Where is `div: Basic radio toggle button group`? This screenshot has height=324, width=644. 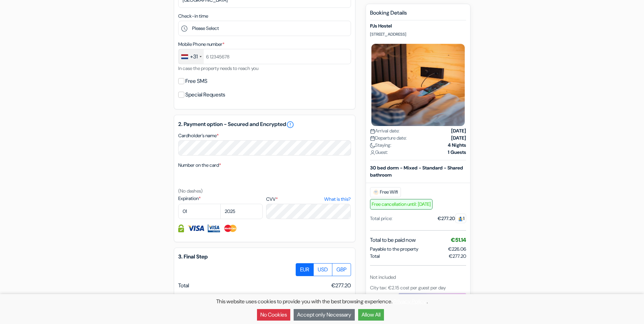
div: Basic radio toggle button group is located at coordinates (324, 270).